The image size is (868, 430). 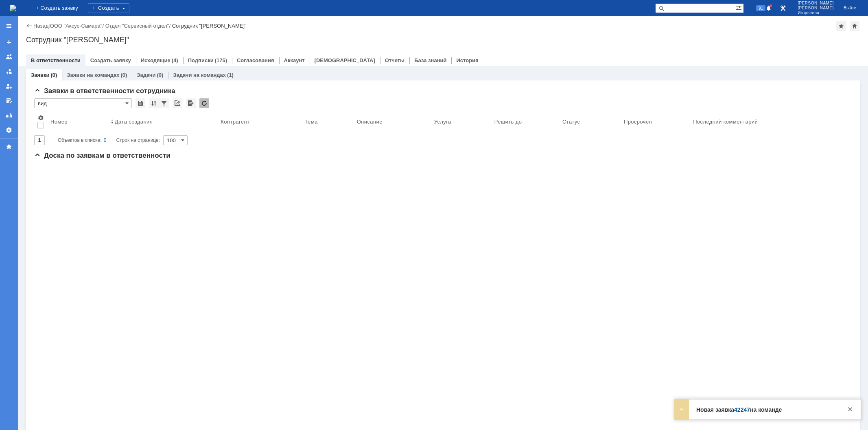 What do you see at coordinates (41, 25) in the screenshot?
I see `a: Назад` at bounding box center [41, 25].